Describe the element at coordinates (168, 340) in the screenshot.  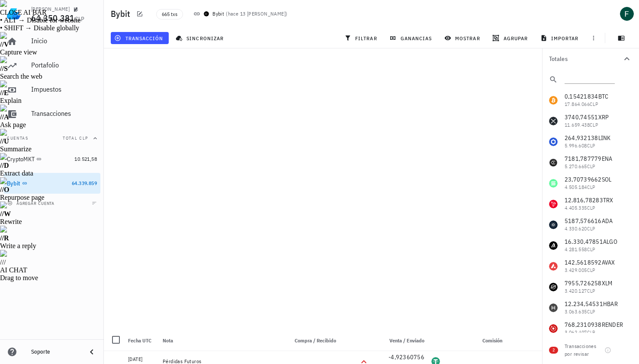
I see `span: Nota` at that location.